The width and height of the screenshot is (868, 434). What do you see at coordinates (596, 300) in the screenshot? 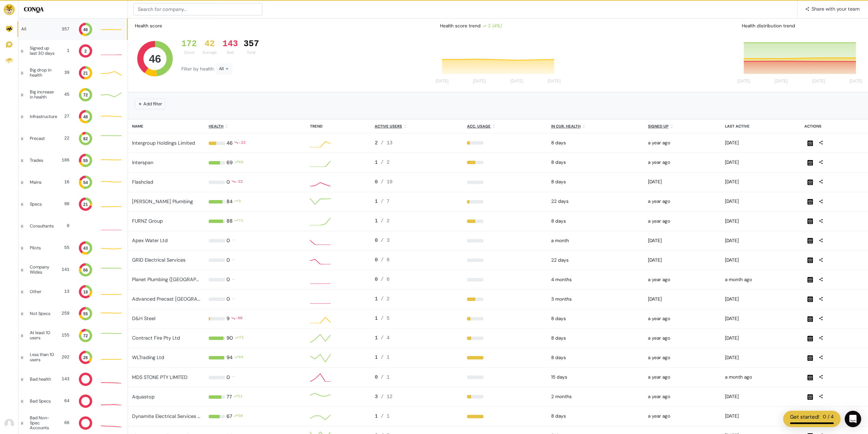
I see `div: 2025-05-11 10:00pm` at bounding box center [596, 300].